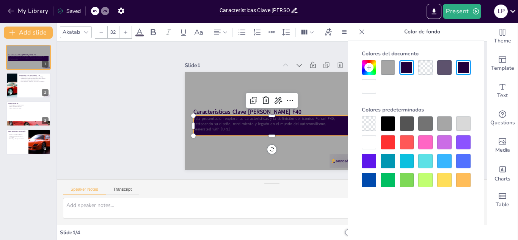 This screenshot has width=518, height=240. Describe the element at coordinates (390, 53) in the screenshot. I see `font: Colores del documento` at that location.